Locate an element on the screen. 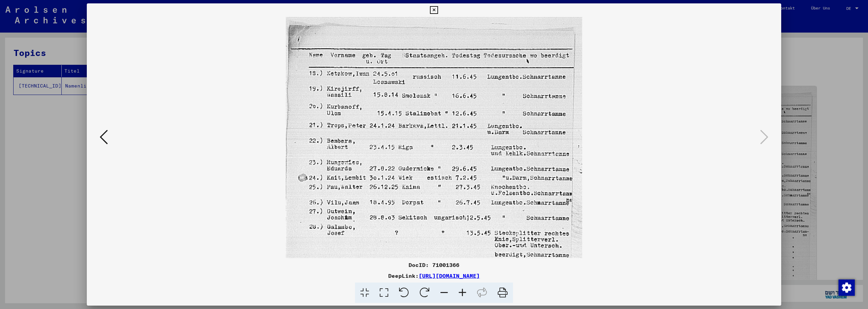 The height and width of the screenshot is (309, 868). div: DocID: 71001366 is located at coordinates (434, 265).